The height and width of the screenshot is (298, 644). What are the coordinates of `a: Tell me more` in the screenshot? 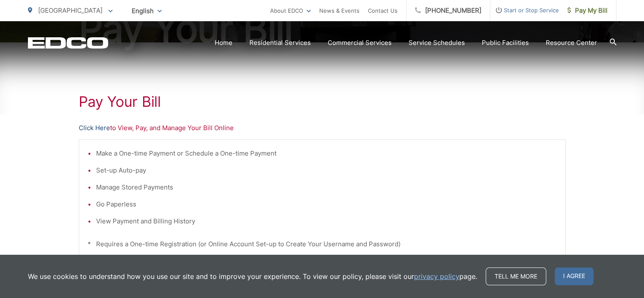 It's located at (516, 276).